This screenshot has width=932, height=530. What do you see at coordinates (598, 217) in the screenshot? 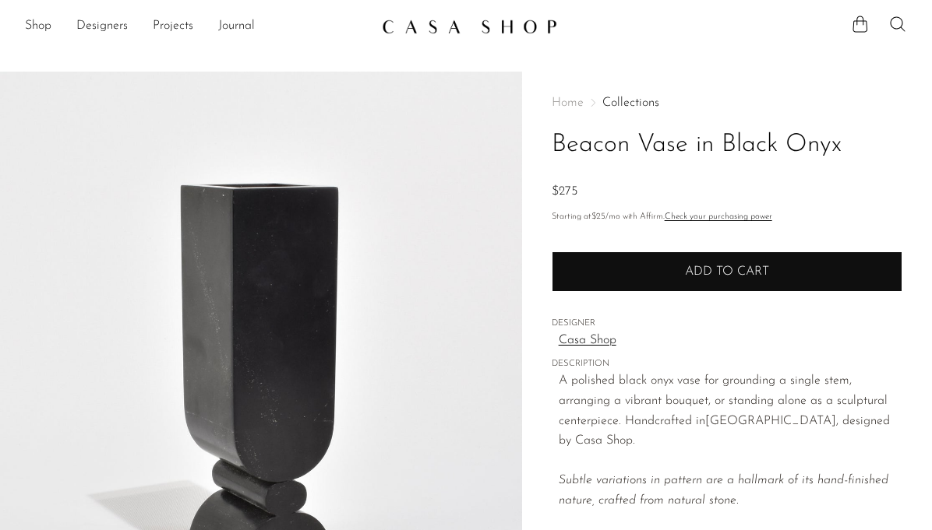
I see `span: $25` at bounding box center [598, 217].